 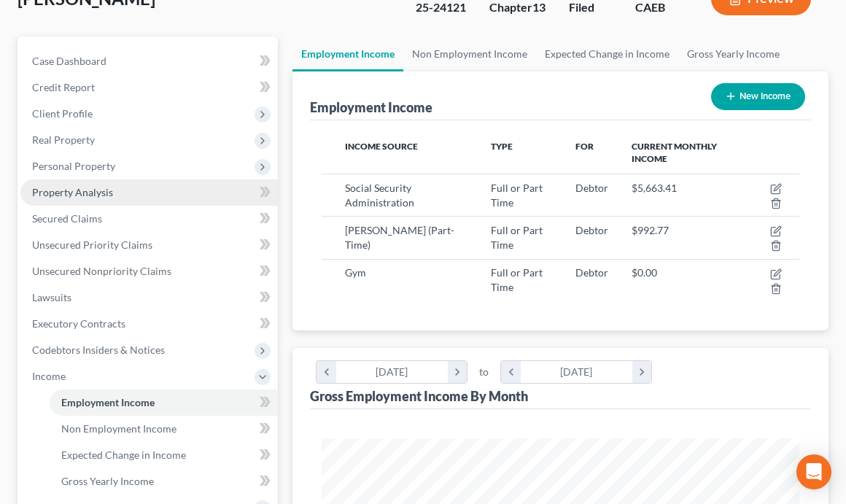 I want to click on span: Gym, so click(x=355, y=272).